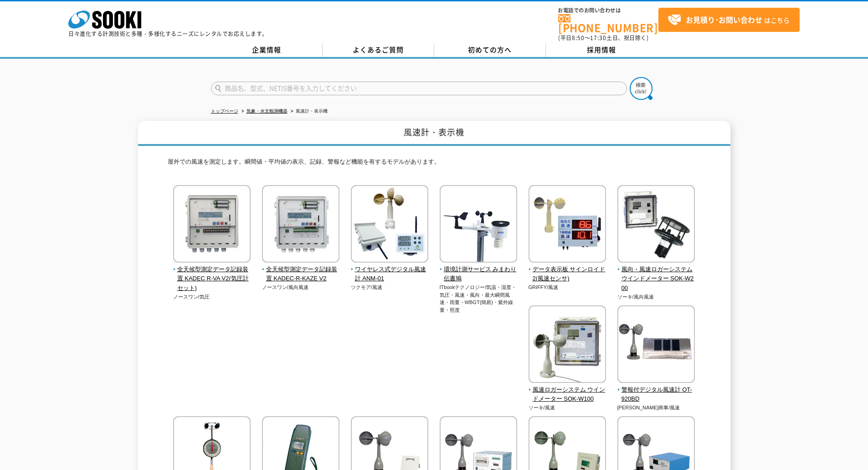 This screenshot has width=868, height=470. What do you see at coordinates (478, 274) in the screenshot?
I see `span: 環境計測サービス みまわり伝書鳩` at bounding box center [478, 274].